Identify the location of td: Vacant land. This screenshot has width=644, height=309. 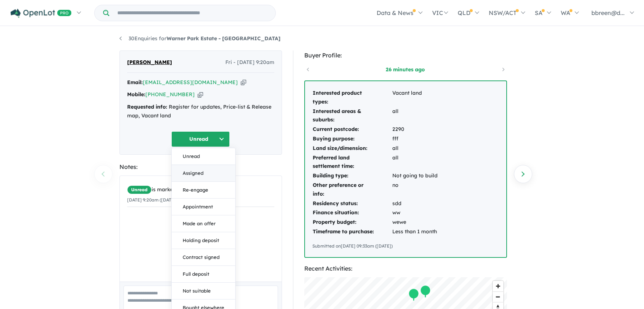
(415, 97).